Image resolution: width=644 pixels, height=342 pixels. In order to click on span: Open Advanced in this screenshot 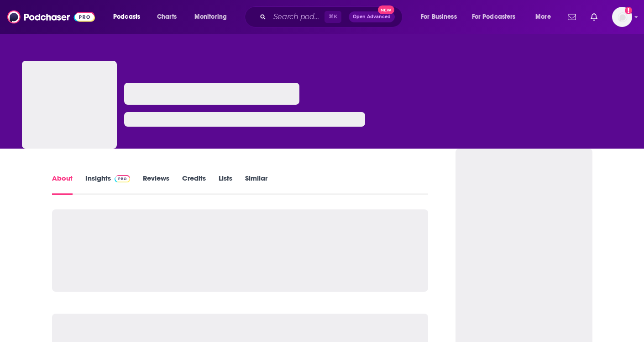, I will do `click(371, 17)`.